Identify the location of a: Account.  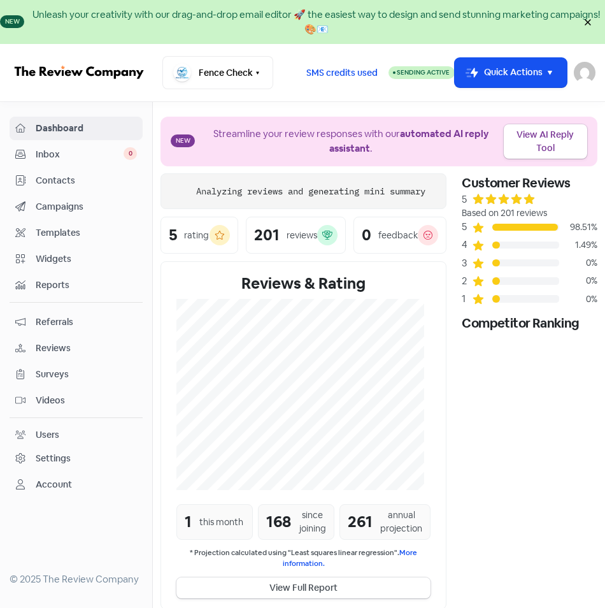
(76, 484).